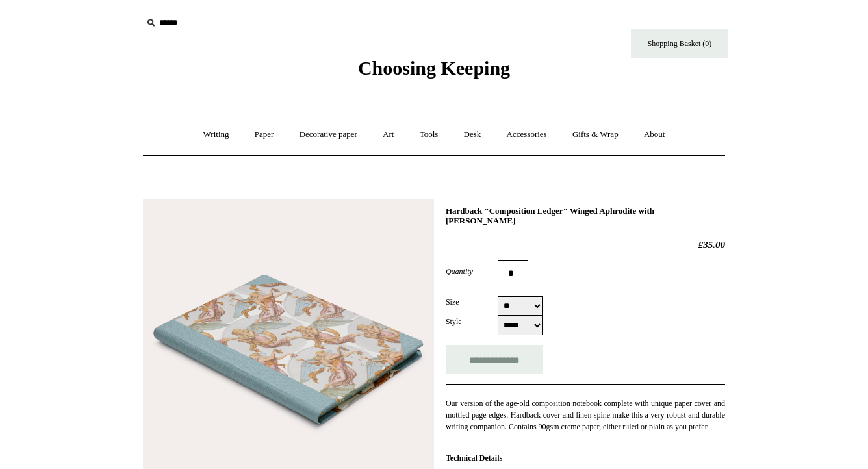 Image resolution: width=868 pixels, height=469 pixels. What do you see at coordinates (527, 135) in the screenshot?
I see `a: Accessories` at bounding box center [527, 135].